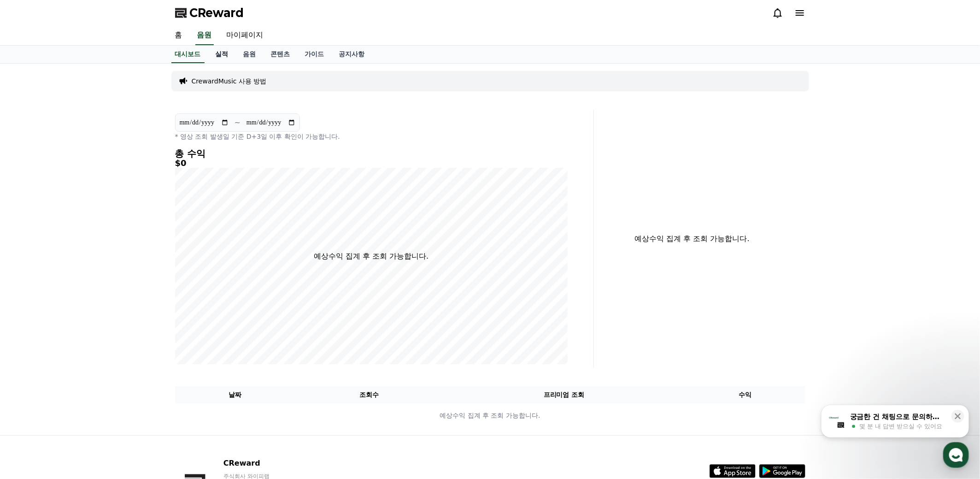 The image size is (980, 479). Describe the element at coordinates (745, 395) in the screenshot. I see `th: 수익` at that location.